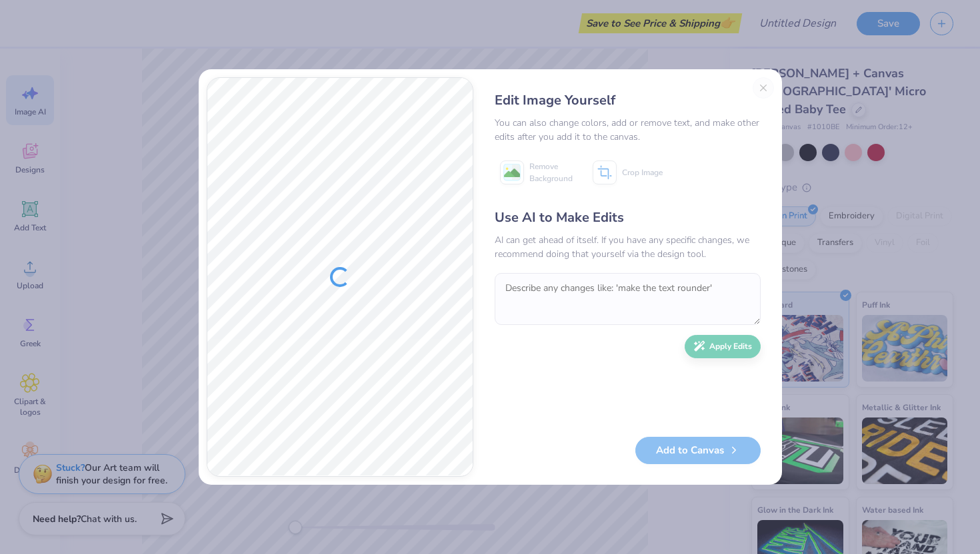 Image resolution: width=980 pixels, height=554 pixels. I want to click on span: Remove Background, so click(551, 173).